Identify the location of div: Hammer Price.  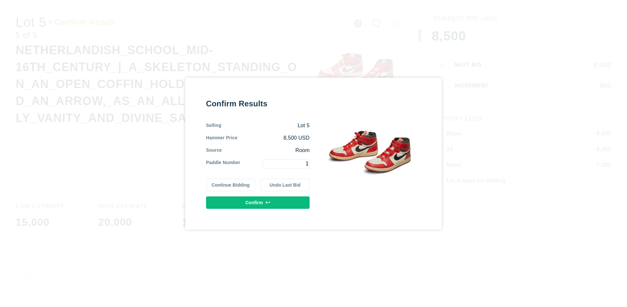
(222, 138).